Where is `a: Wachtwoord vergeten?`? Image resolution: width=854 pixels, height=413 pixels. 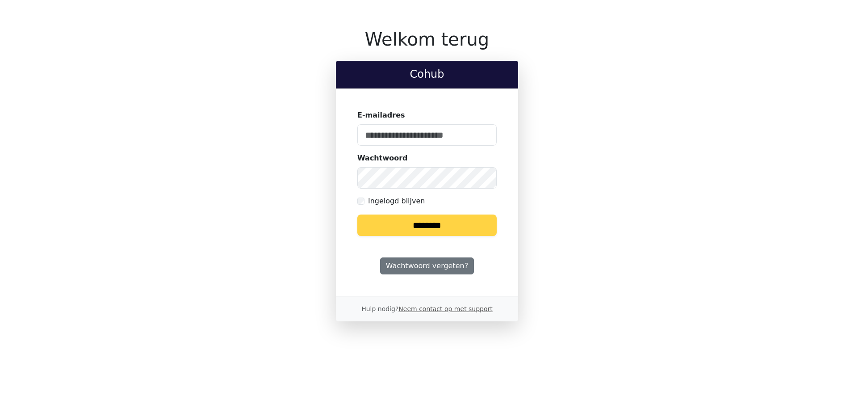
a: Wachtwoord vergeten? is located at coordinates (427, 266).